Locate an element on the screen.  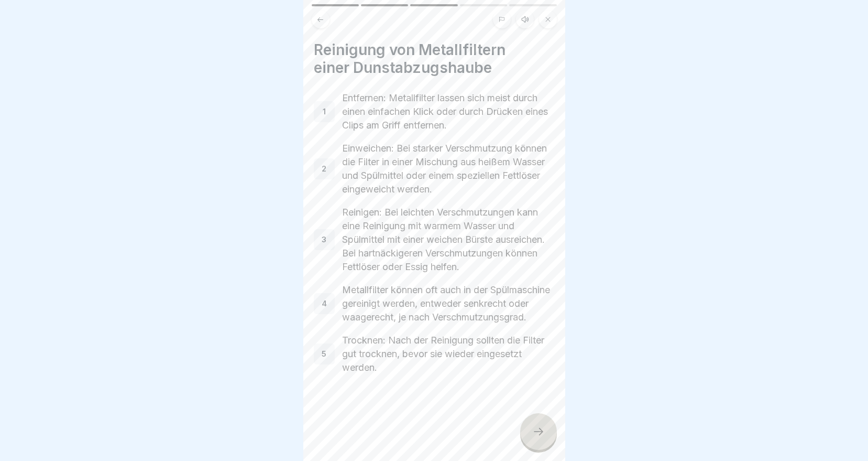
p: Einweichen: Bei starker Verschmutzung können die Filter in einer Mischung aus heißem Wasser und S... is located at coordinates (448, 169).